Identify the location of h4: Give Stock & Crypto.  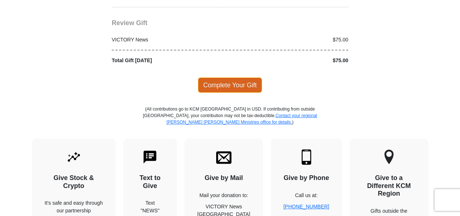
(74, 182).